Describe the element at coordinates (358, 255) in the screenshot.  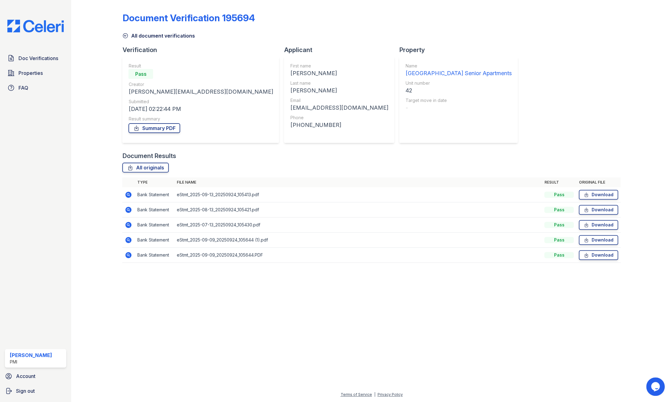
I see `td: eStmt_2025-09-09_20250924_105644.PDF` at that location.